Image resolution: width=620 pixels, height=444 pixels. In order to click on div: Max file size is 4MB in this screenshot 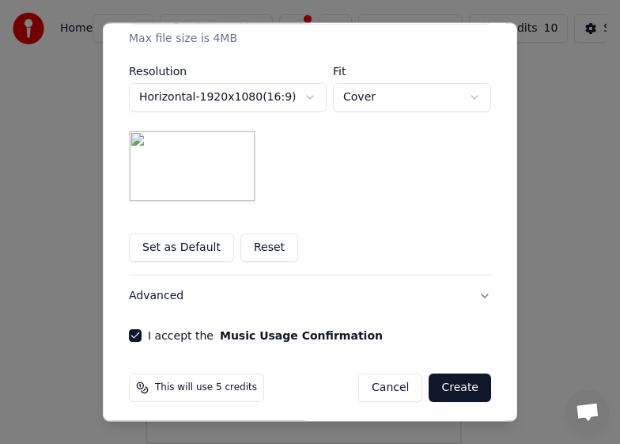, I will do `click(310, 39)`.